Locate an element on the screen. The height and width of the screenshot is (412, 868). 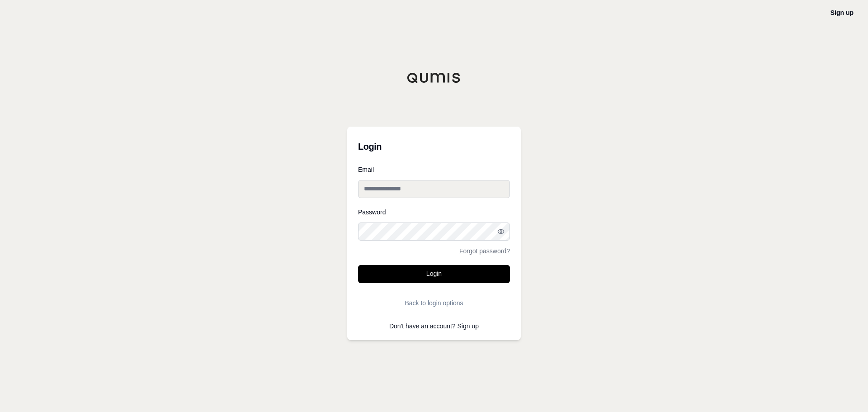
p: Don't have an account? is located at coordinates (434, 326).